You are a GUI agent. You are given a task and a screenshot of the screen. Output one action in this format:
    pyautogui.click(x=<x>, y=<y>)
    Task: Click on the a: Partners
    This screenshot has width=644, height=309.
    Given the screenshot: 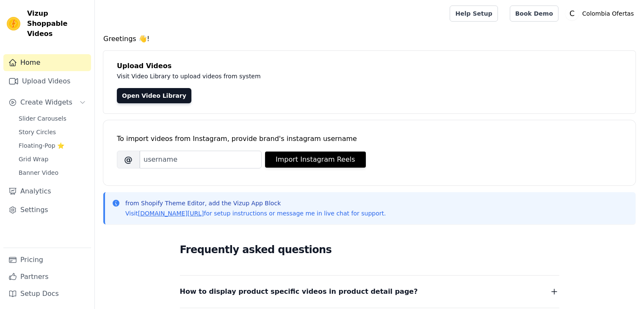 What is the action you would take?
    pyautogui.click(x=47, y=277)
    